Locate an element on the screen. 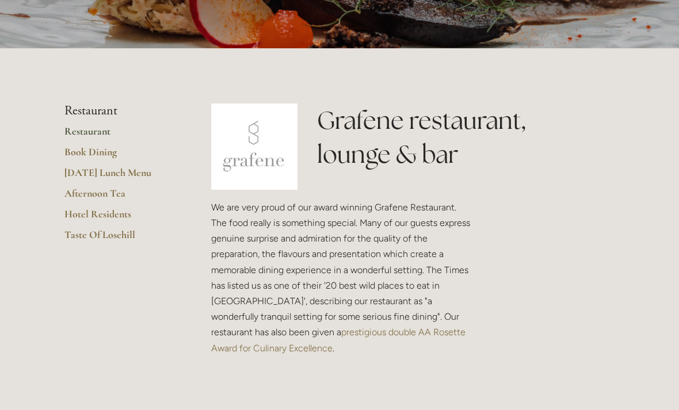 This screenshot has width=679, height=410. a: Taste Of Losehill is located at coordinates (119, 239).